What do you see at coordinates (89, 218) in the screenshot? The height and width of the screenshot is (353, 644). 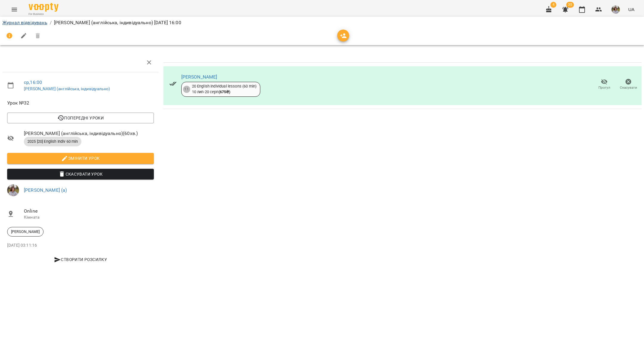 I see `p: Кімната` at bounding box center [89, 218].